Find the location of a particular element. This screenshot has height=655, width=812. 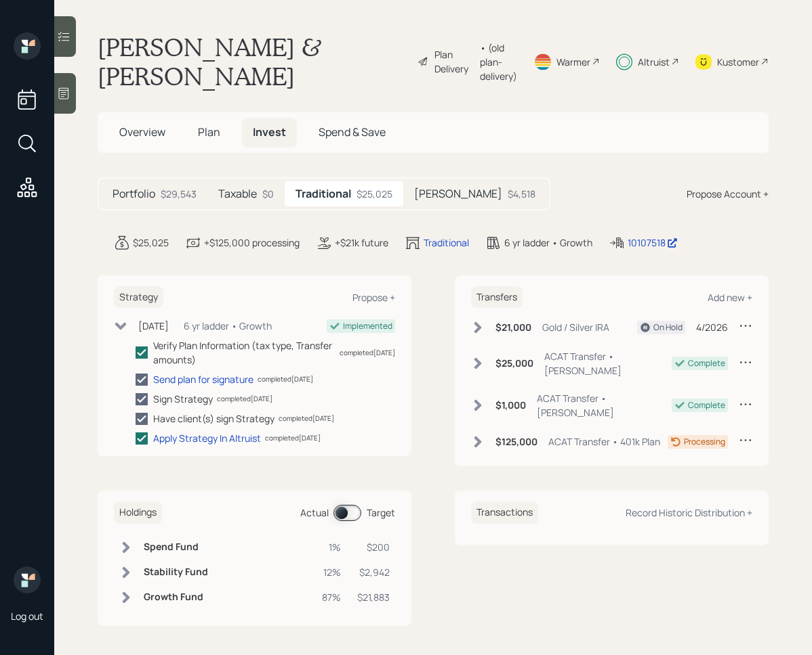

div: 12% is located at coordinates (331, 572).